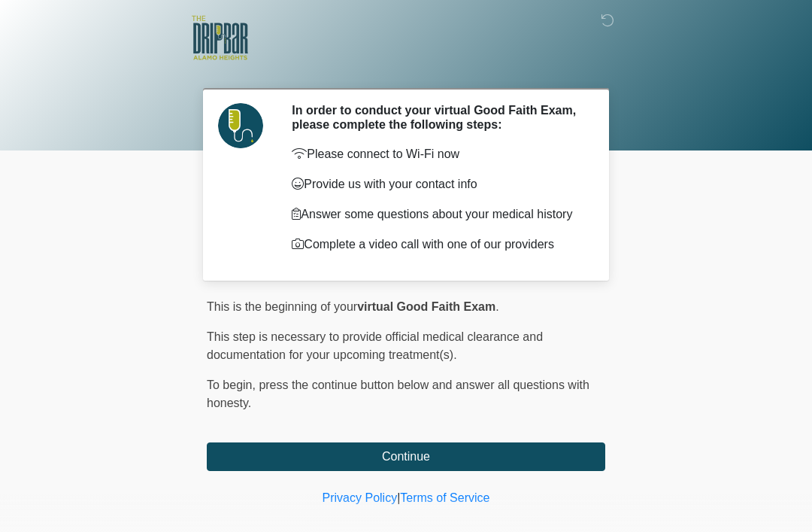 The image size is (812, 532). I want to click on span: This step is necessary to provide official medical clearance and documentation for your upcoming ..., so click(374, 346).